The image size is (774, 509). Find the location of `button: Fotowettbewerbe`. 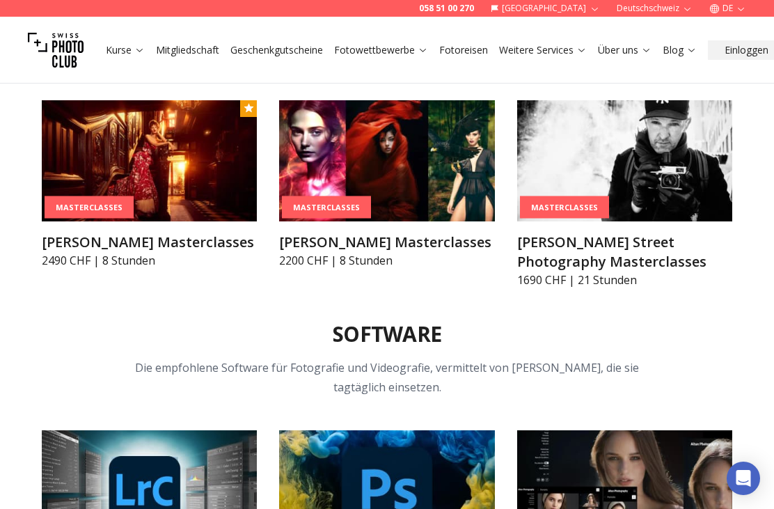

button: Fotowettbewerbe is located at coordinates (381, 50).